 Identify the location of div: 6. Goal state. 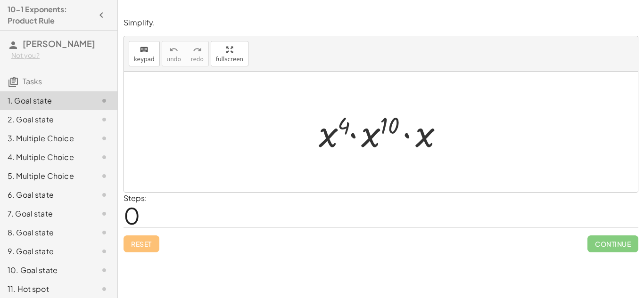
(45, 195).